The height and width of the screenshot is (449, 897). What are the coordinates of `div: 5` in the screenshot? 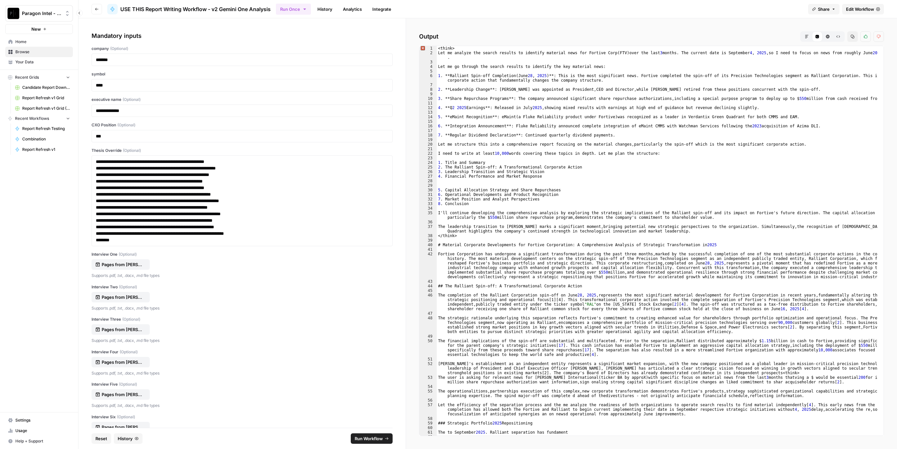 It's located at (428, 71).